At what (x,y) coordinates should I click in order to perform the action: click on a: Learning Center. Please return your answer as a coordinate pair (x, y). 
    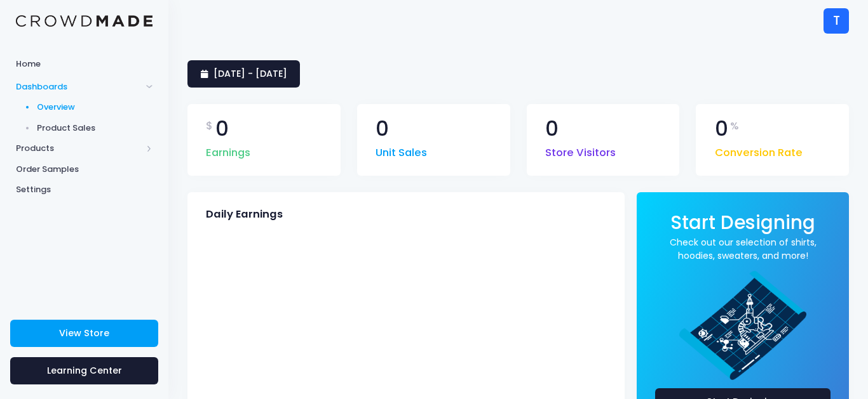
    Looking at the image, I should click on (84, 370).